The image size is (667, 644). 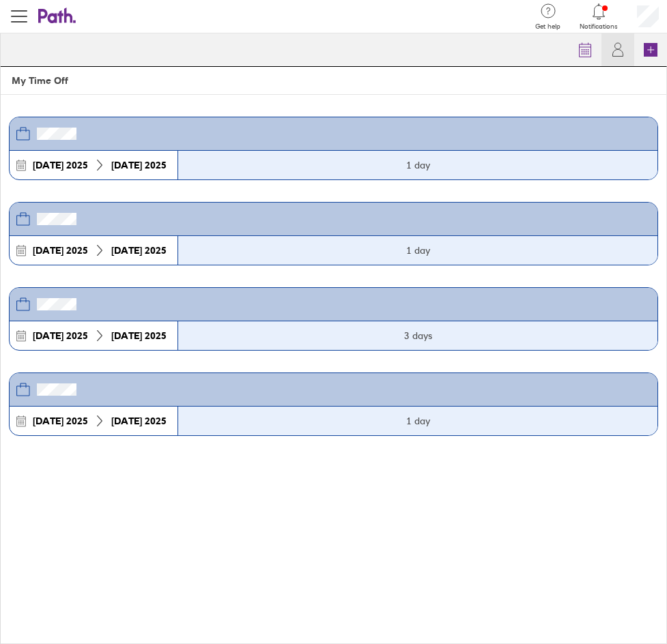 I want to click on a: Notifications, so click(x=599, y=16).